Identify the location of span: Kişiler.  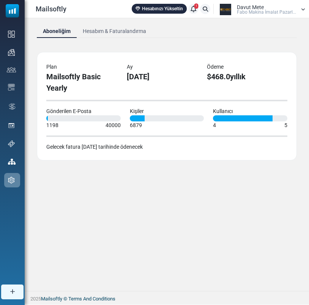
(137, 111).